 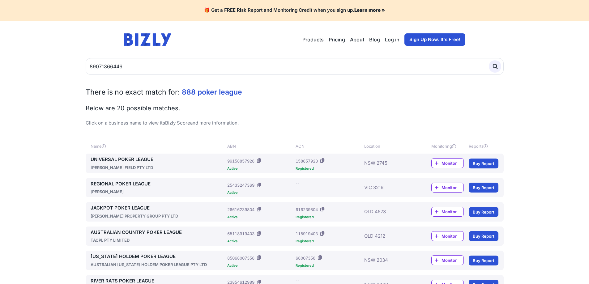 I want to click on div: ABN, so click(x=260, y=146).